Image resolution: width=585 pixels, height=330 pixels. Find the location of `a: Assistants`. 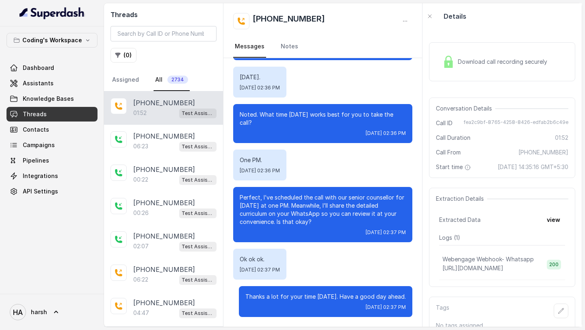

a: Assistants is located at coordinates (52, 83).